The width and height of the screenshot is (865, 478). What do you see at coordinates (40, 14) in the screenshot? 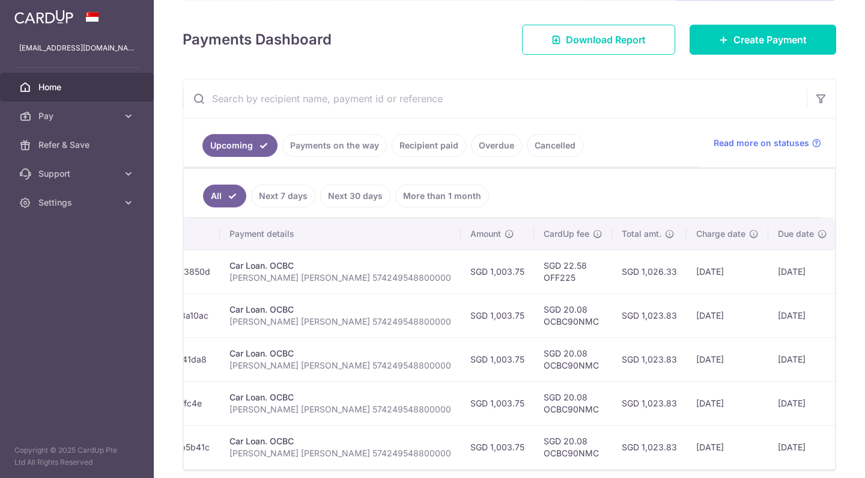
I see `span: Help` at bounding box center [40, 14].